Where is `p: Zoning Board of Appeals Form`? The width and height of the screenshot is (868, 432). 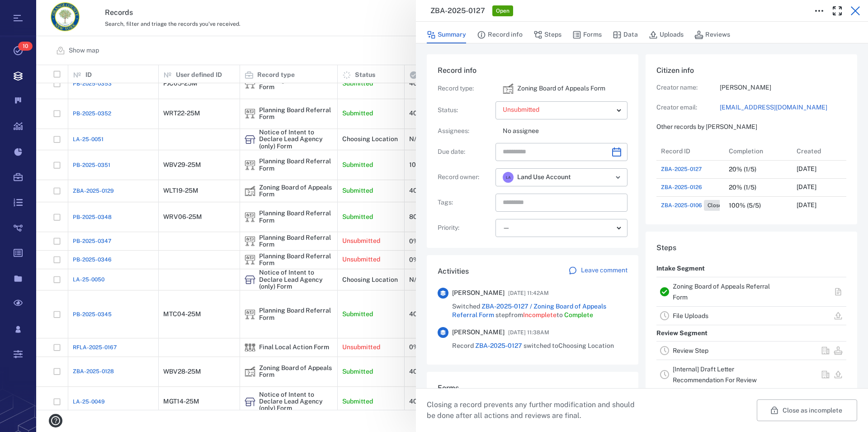 p: Zoning Board of Appeals Form is located at coordinates (561, 89).